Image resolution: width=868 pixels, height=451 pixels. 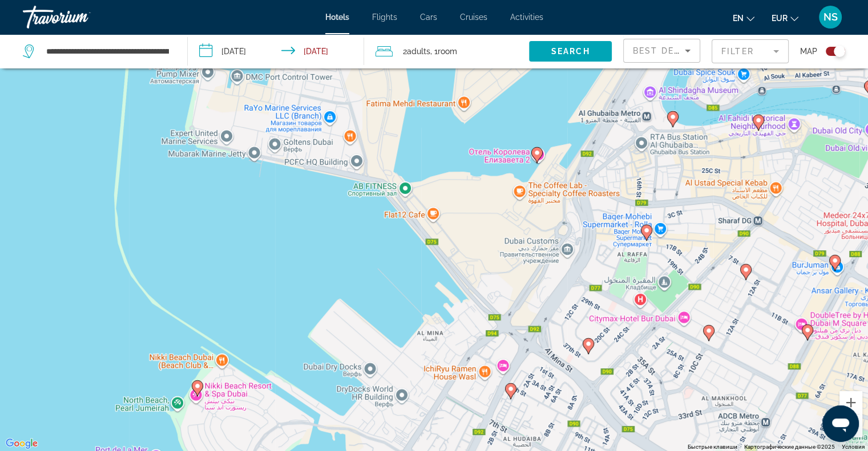 I want to click on img: Google, so click(x=22, y=444).